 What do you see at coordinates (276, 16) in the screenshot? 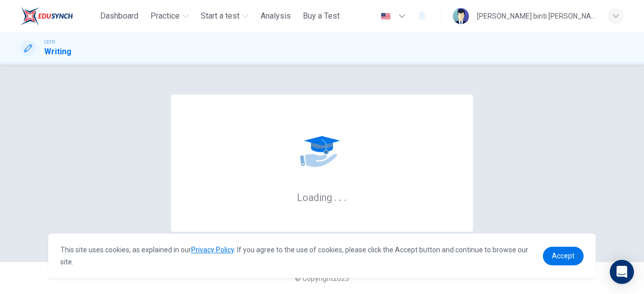
I see `a: Analysis` at bounding box center [276, 16].